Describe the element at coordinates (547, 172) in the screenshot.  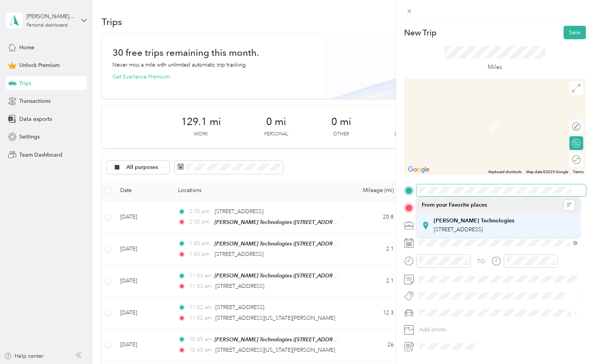
I see `span: Map data ©2025 Google` at that location.